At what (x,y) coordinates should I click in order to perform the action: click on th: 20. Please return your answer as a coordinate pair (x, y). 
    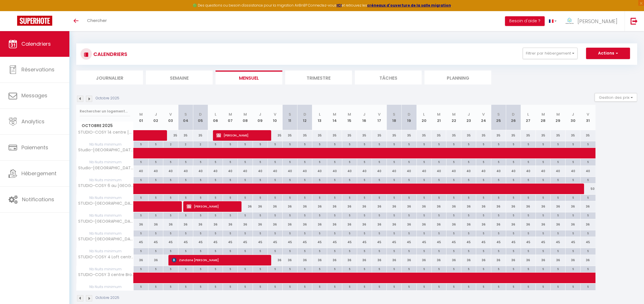
    Looking at the image, I should click on (424, 117).